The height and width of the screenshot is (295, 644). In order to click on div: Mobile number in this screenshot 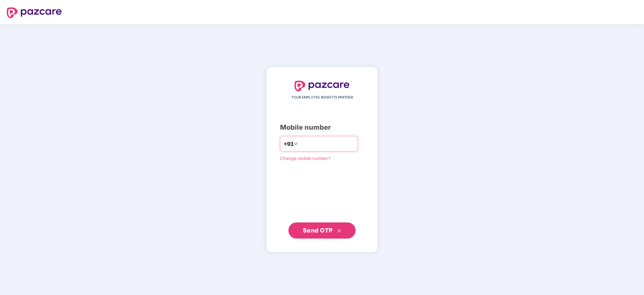, I will do `click(322, 127)`.